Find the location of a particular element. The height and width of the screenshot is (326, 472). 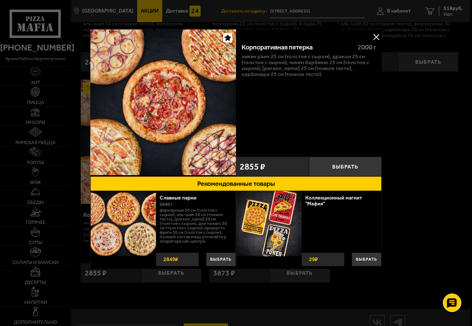

span: 2855 ₽ is located at coordinates (252, 167).